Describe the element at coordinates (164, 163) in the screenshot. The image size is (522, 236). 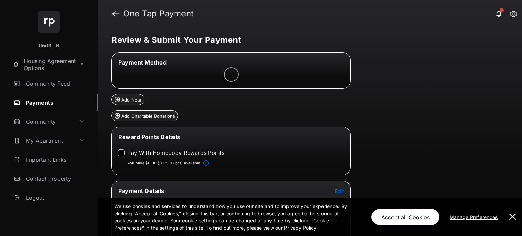
I see `p: You have $0.00 (-132,317 pts) available` at that location.